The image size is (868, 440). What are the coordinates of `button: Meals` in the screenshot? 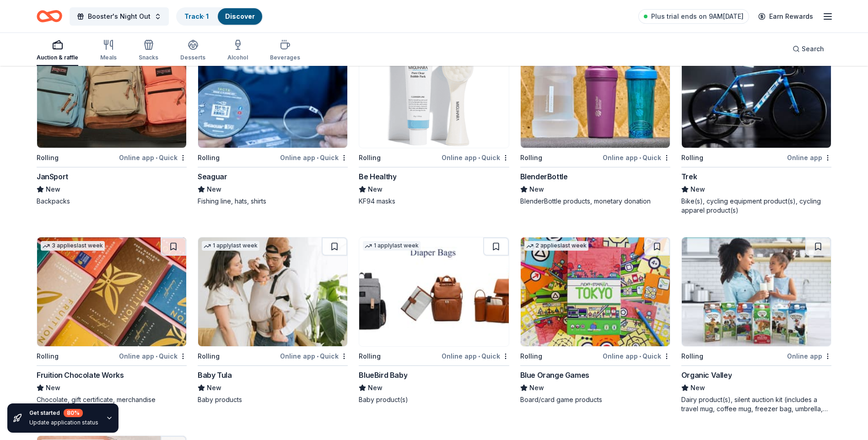 It's located at (109, 51).